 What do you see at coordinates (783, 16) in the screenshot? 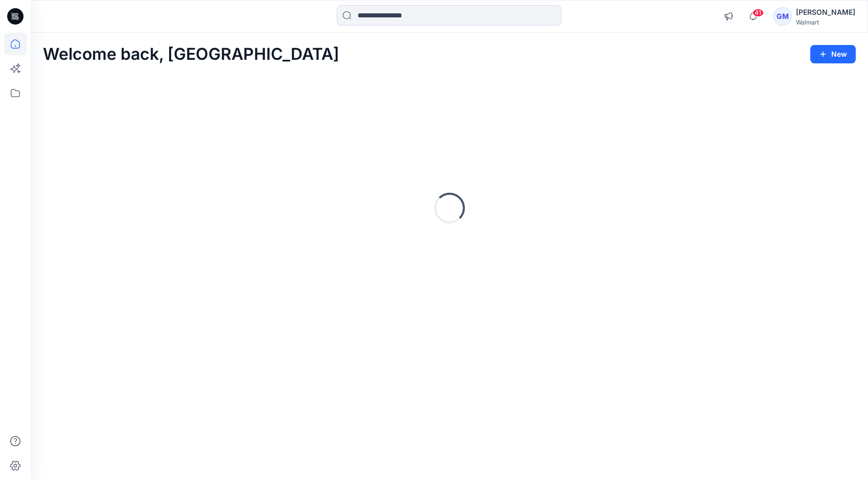
I see `div: GM` at bounding box center [783, 16].